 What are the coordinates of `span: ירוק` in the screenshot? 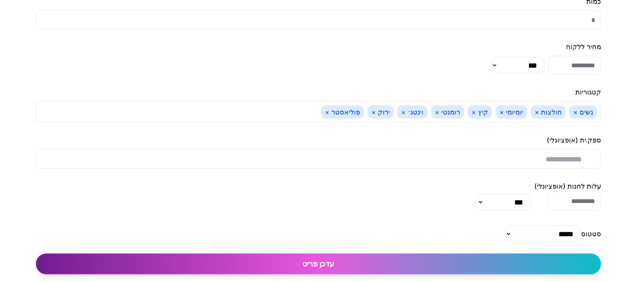 It's located at (381, 112).